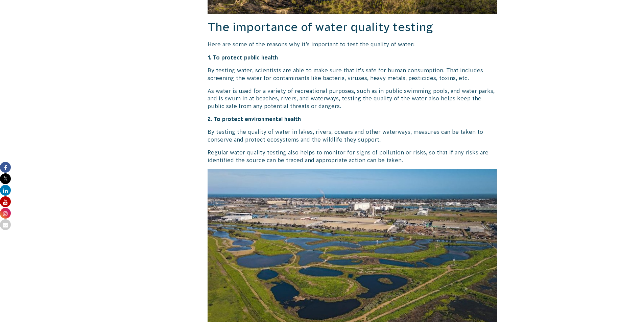 This screenshot has height=322, width=644. What do you see at coordinates (352, 156) in the screenshot?
I see `p: Regular water quality testing also helps to monitor for signs of pollution or risks, so that if a...` at bounding box center [352, 156].